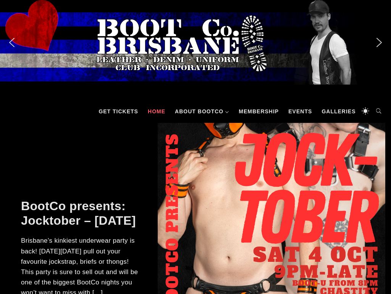 This screenshot has width=391, height=294. What do you see at coordinates (12, 42) in the screenshot?
I see `div: previous arrow` at bounding box center [12, 42].